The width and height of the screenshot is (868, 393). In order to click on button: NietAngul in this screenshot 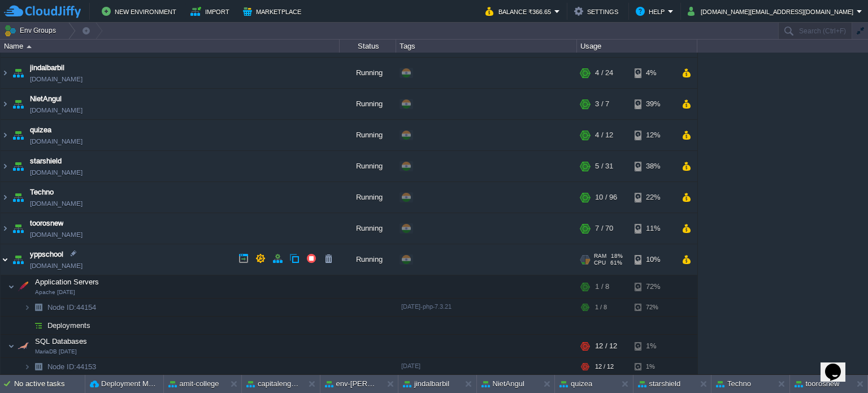, I will do `click(503, 384)`.